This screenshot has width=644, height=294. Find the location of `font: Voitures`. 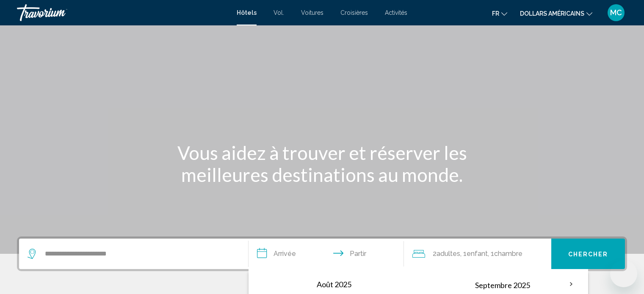

font: Voitures is located at coordinates (312, 13).